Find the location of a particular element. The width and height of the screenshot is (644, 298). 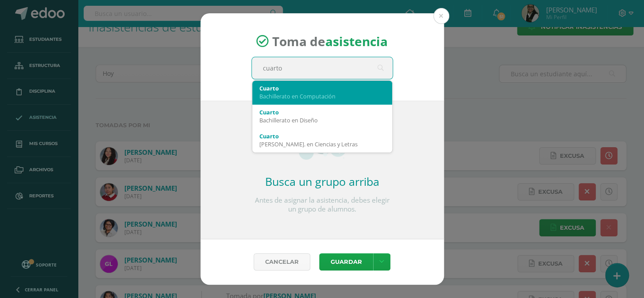

input: Busca un grado o sección aquí... is located at coordinates (322, 68).